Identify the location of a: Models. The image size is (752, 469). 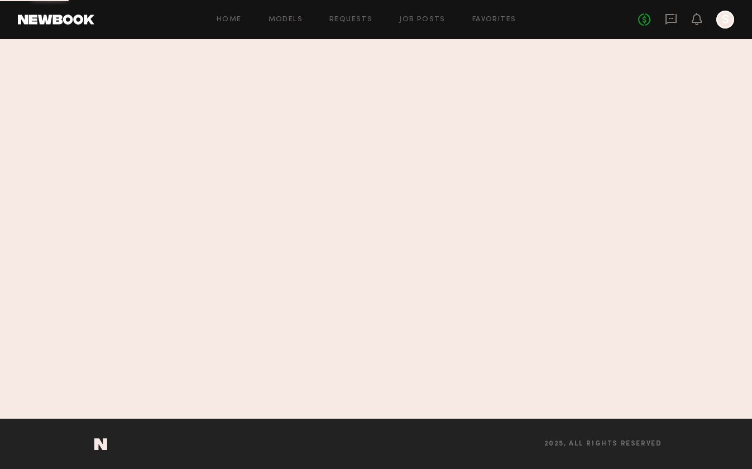
(285, 20).